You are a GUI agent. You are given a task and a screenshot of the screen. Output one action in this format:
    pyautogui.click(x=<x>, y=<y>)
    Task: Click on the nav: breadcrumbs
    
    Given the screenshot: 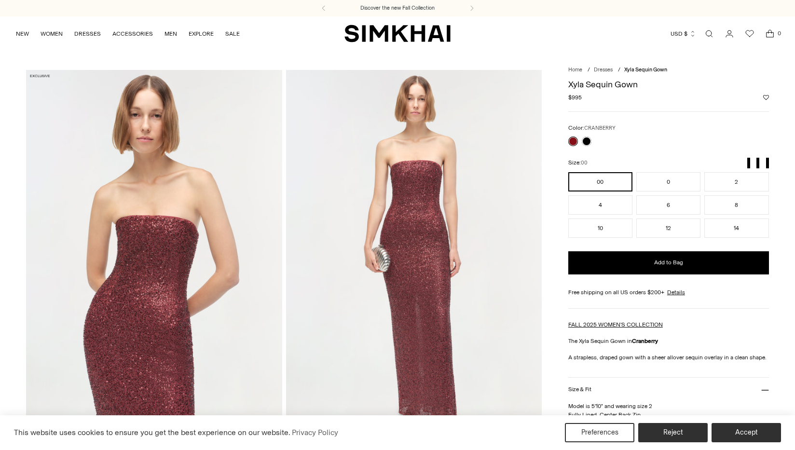 What is the action you would take?
    pyautogui.click(x=668, y=70)
    